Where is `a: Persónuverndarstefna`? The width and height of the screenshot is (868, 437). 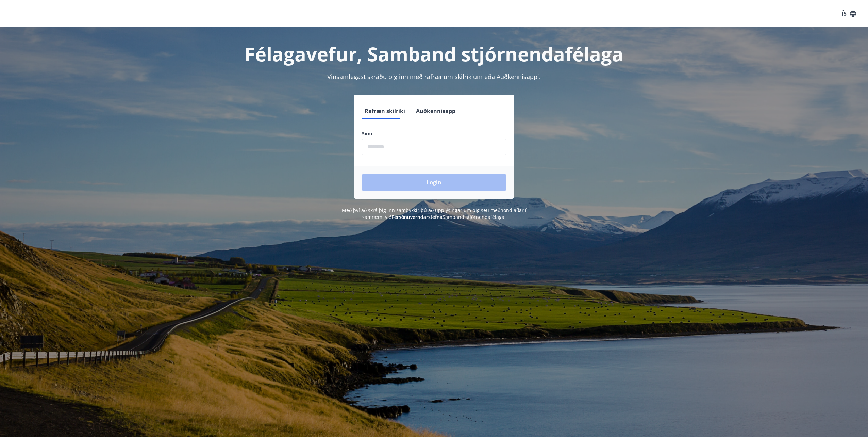 a: Persónuverndarstefna is located at coordinates (417, 217).